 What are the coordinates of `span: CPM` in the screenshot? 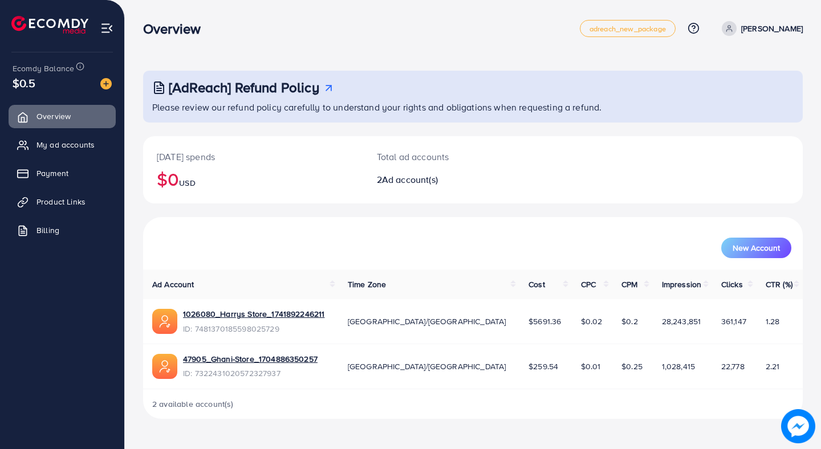 It's located at (630, 285).